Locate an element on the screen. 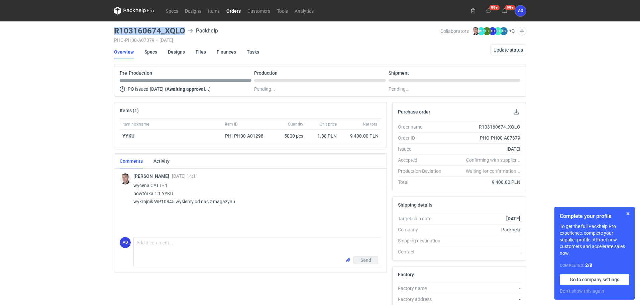 The height and width of the screenshot is (305, 640). div: Maciej Sikora is located at coordinates (125, 179).